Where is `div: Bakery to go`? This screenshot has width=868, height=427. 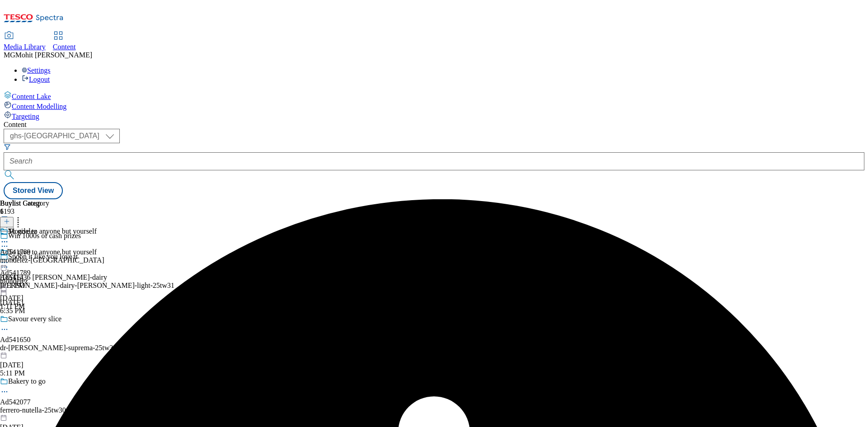 div: Bakery to go is located at coordinates (27, 381).